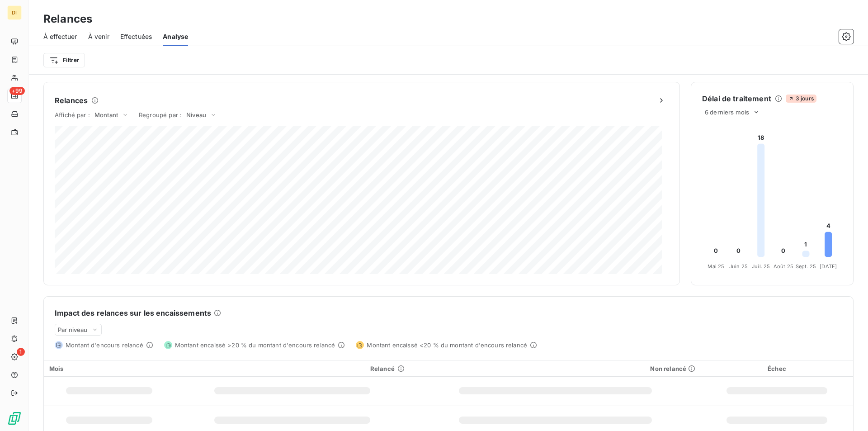 This screenshot has height=431, width=868. I want to click on div: Relancé, so click(292, 368).